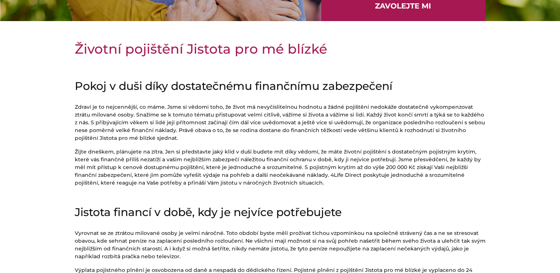 This screenshot has height=273, width=560. I want to click on h1: Životní pojištění Jistota pro mé blízké, so click(280, 49).